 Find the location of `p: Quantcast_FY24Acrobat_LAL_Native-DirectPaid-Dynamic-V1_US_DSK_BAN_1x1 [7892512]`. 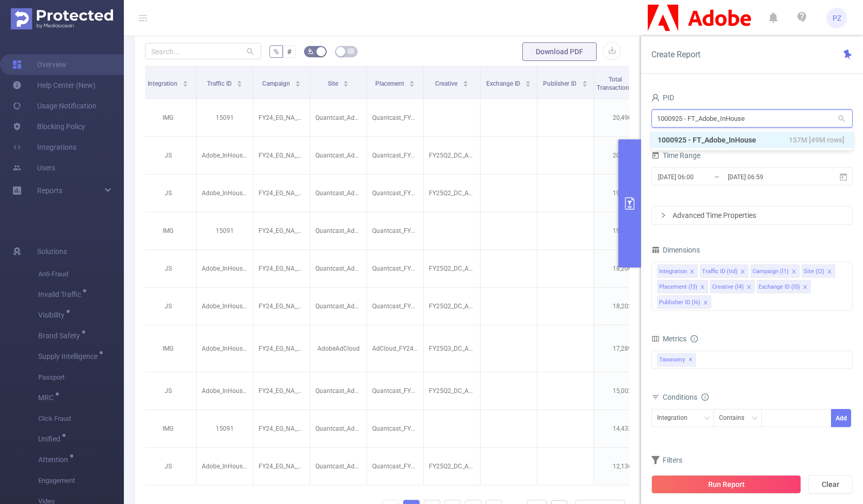

p: Quantcast_FY24Acrobat_LAL_Native-DirectPaid-Dynamic-V1_US_DSK_BAN_1x1 [7892512] is located at coordinates (395, 429).